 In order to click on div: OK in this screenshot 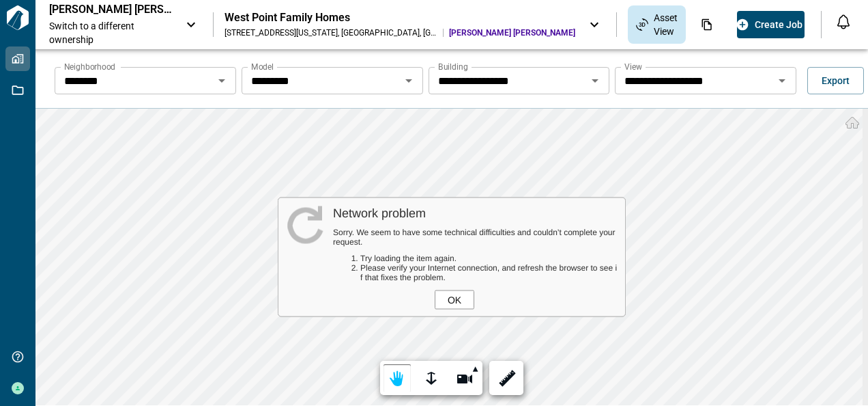, I will do `click(454, 300)`.